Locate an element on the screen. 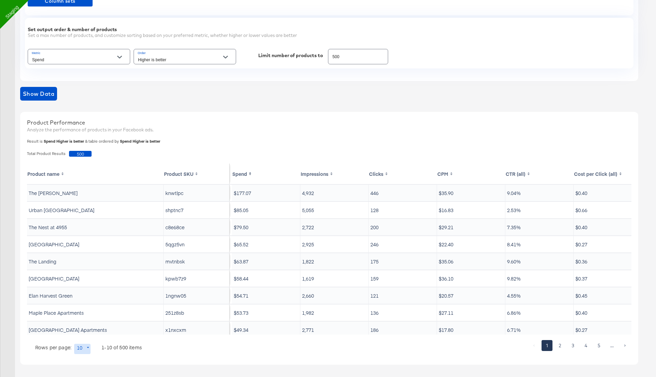 This screenshot has width=656, height=377. span: Show Data is located at coordinates (39, 94).